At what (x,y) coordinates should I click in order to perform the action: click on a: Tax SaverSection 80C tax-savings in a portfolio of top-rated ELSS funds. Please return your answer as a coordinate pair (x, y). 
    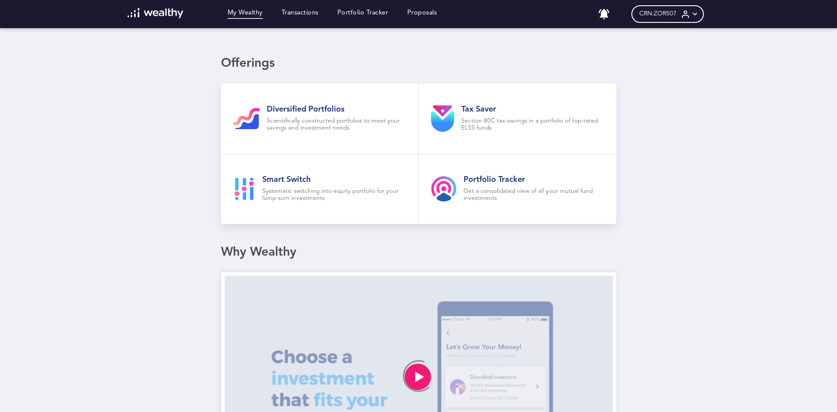
    Looking at the image, I should click on (517, 119).